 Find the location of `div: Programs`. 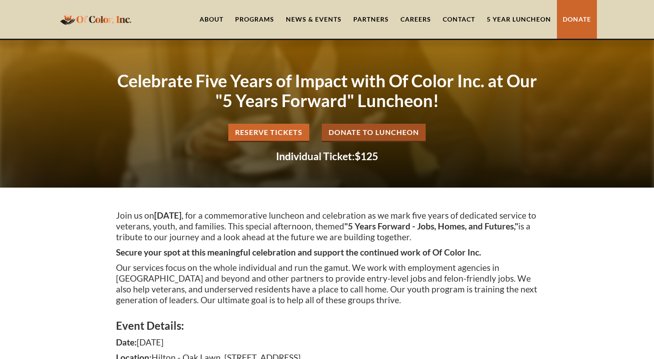

div: Programs is located at coordinates (254, 19).